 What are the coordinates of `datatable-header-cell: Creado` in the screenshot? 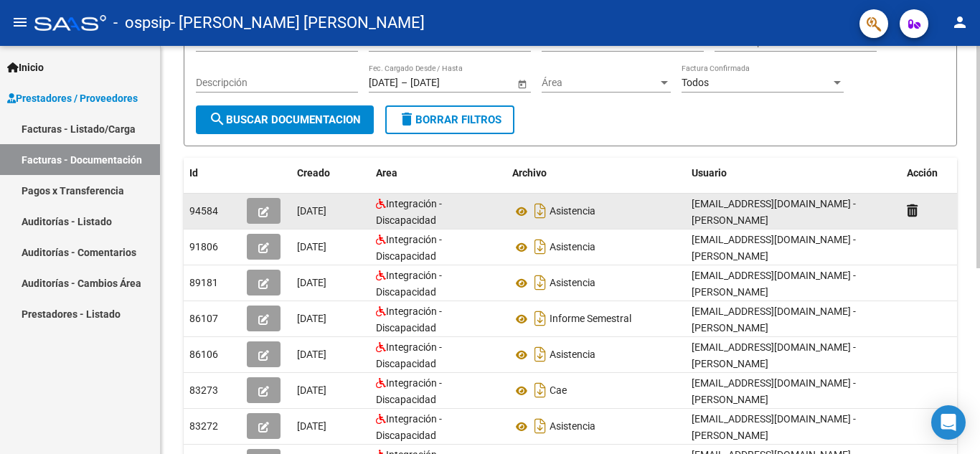 It's located at (331, 173).